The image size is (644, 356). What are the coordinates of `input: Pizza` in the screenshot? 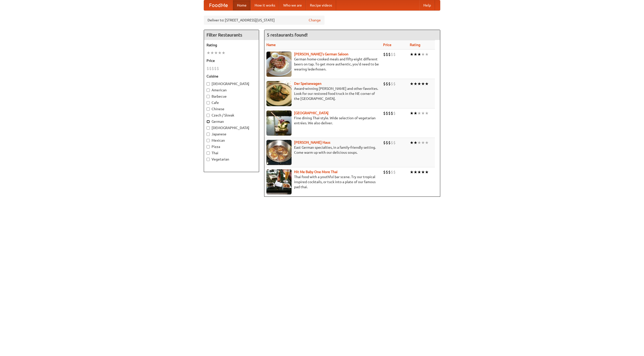 It's located at (208, 147).